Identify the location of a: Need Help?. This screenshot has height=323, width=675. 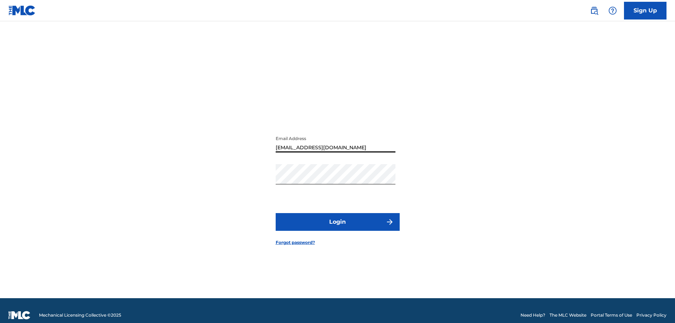
(533, 315).